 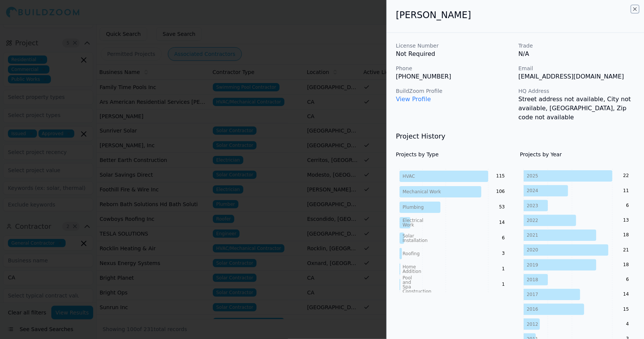 I want to click on p: Trade, so click(x=577, y=46).